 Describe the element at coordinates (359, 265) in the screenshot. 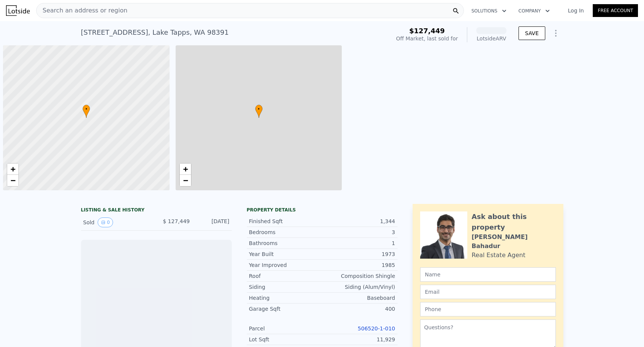

I see `div: 1985` at that location.